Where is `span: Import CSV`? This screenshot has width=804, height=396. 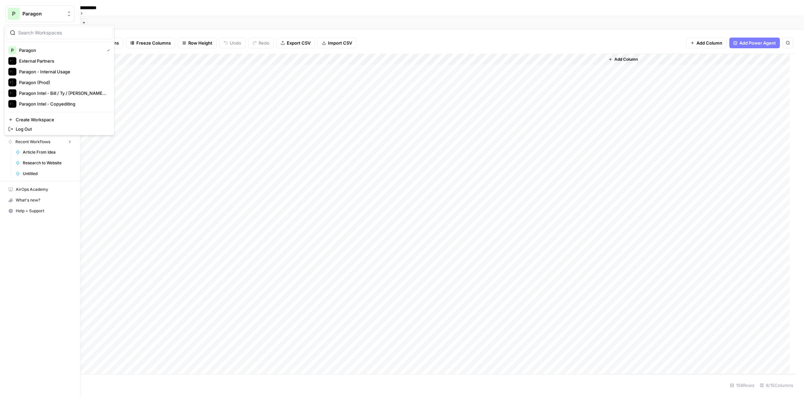
span: Import CSV is located at coordinates (340, 43).